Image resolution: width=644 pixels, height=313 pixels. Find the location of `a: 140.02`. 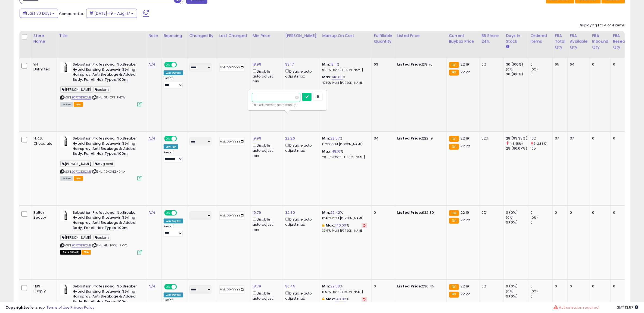

a: 140.02 is located at coordinates (341, 300).